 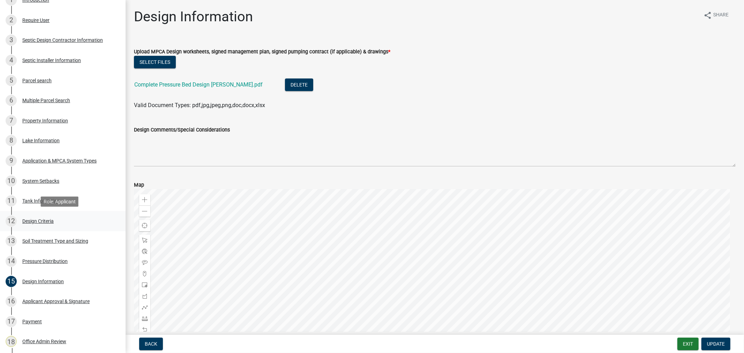 What do you see at coordinates (52, 60) in the screenshot?
I see `div: Septic Installer Information` at bounding box center [52, 60].